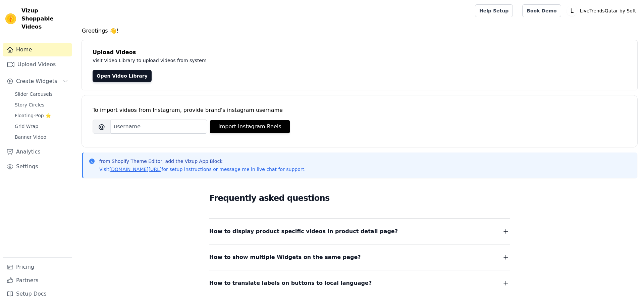 The image size is (644, 306). What do you see at coordinates (359, 52) in the screenshot?
I see `h4: Upload Videos` at bounding box center [359, 52].